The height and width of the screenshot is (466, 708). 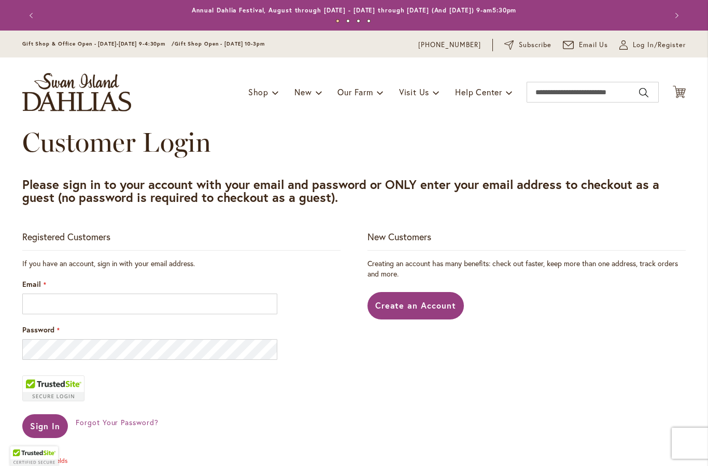 What do you see at coordinates (416, 306) in the screenshot?
I see `a: Create an Account` at bounding box center [416, 306].